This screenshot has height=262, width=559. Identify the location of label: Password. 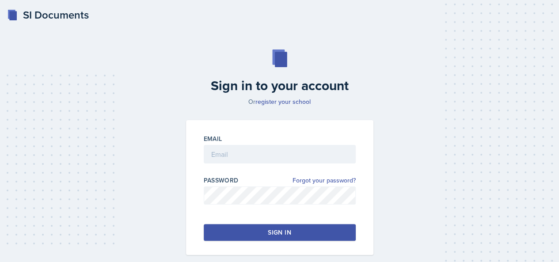
(221, 180).